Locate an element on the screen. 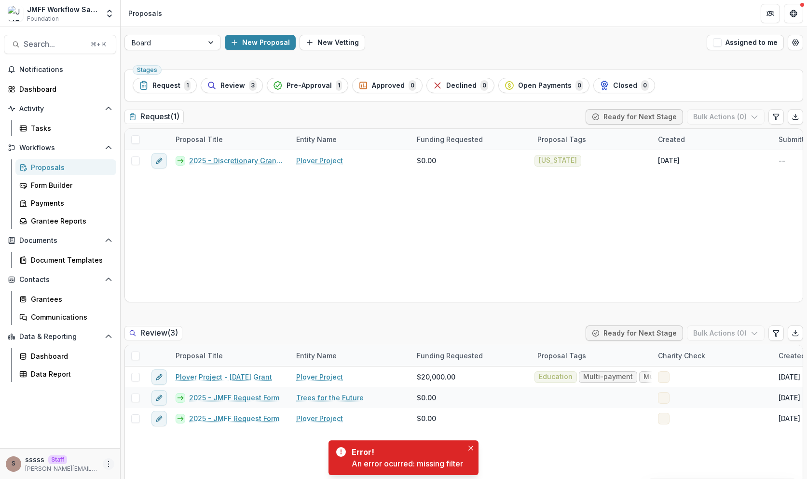 The height and width of the screenshot is (479, 807). div: ⌘ + K is located at coordinates (98, 44).